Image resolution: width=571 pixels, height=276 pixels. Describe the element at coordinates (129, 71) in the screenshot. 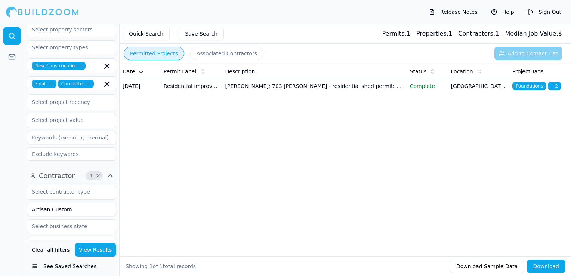

I see `span: Date` at that location.